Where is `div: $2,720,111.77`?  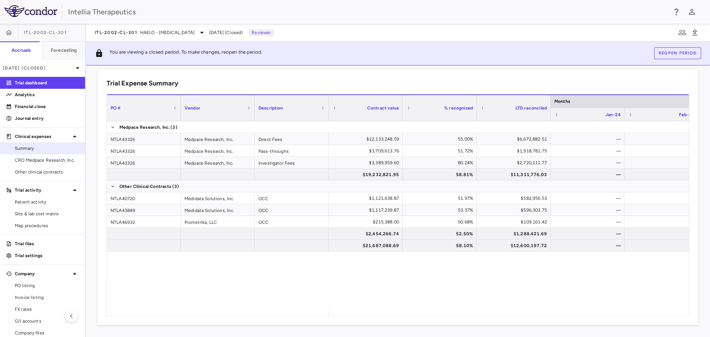
div: $2,720,111.77 is located at coordinates (515, 163).